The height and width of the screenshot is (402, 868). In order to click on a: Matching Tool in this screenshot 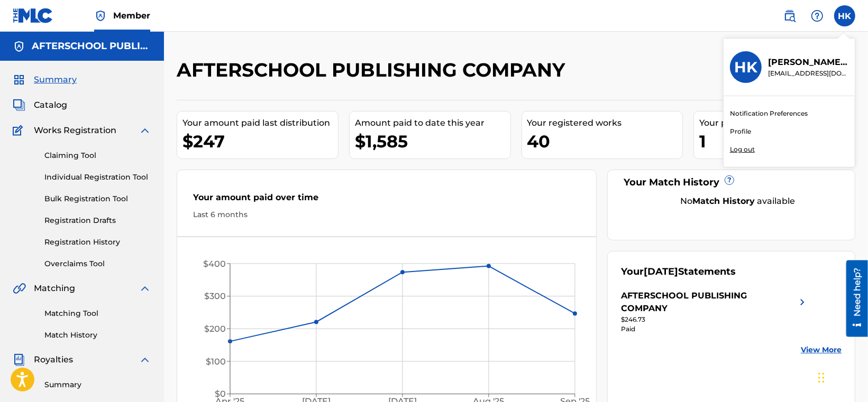, I will do `click(98, 314)`.